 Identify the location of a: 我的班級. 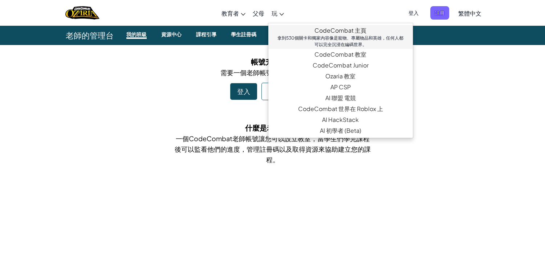
(136, 35).